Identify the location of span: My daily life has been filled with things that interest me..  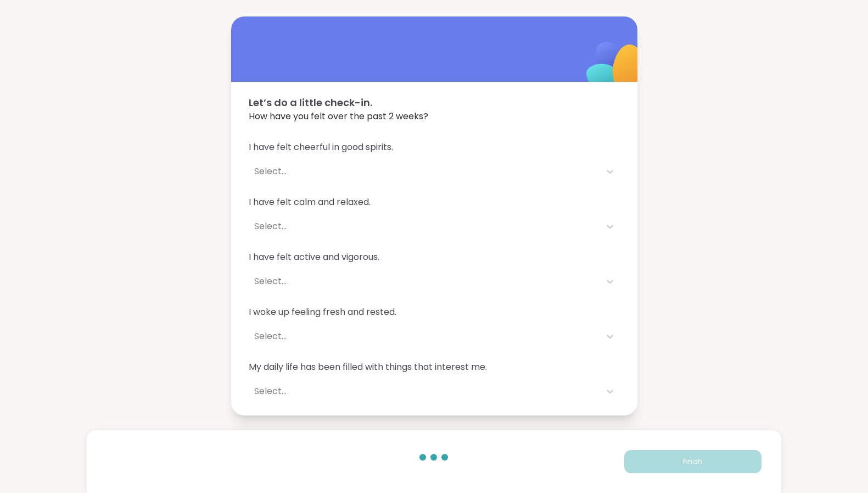
(434, 367).